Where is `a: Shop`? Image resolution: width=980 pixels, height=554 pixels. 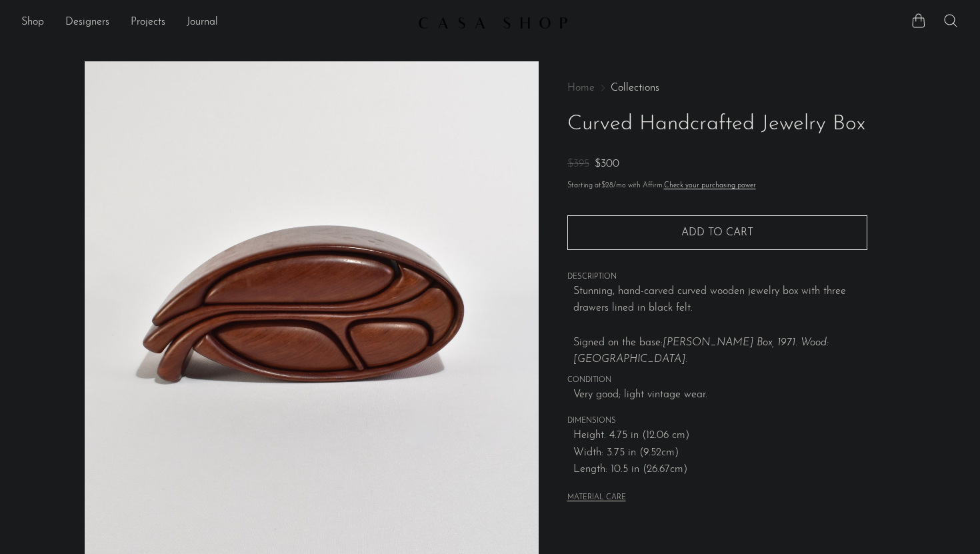 a: Shop is located at coordinates (32, 23).